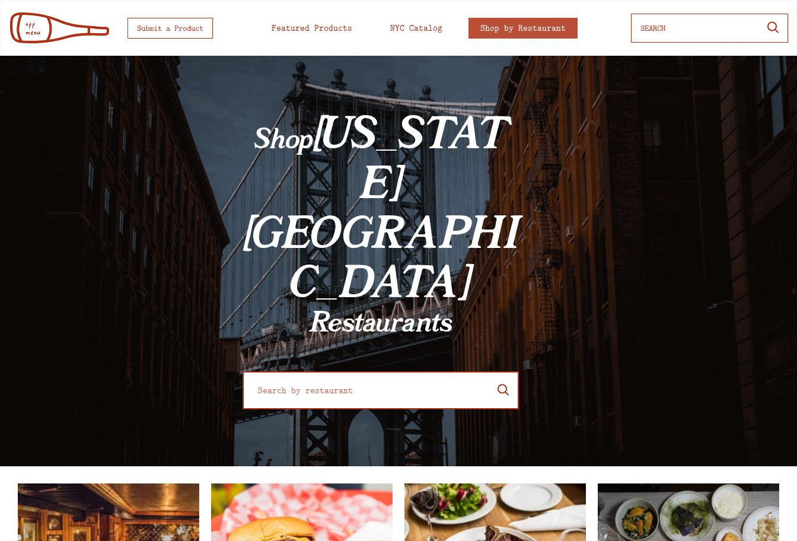 The image size is (797, 541). I want to click on font: Shop, so click(283, 141).